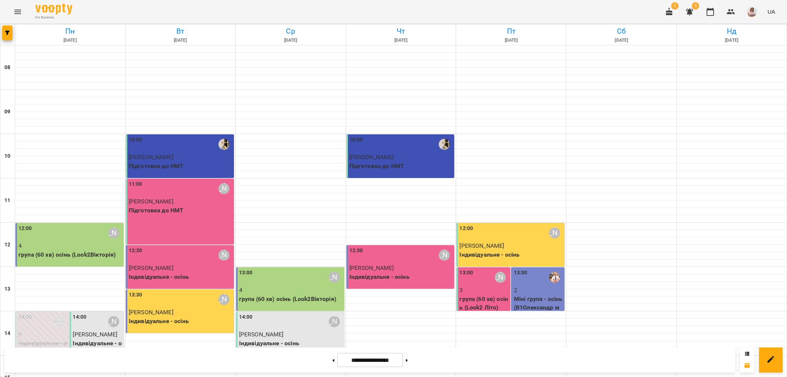 This screenshot has width=787, height=377. Describe the element at coordinates (7, 245) in the screenshot. I see `h6: 12` at that location.